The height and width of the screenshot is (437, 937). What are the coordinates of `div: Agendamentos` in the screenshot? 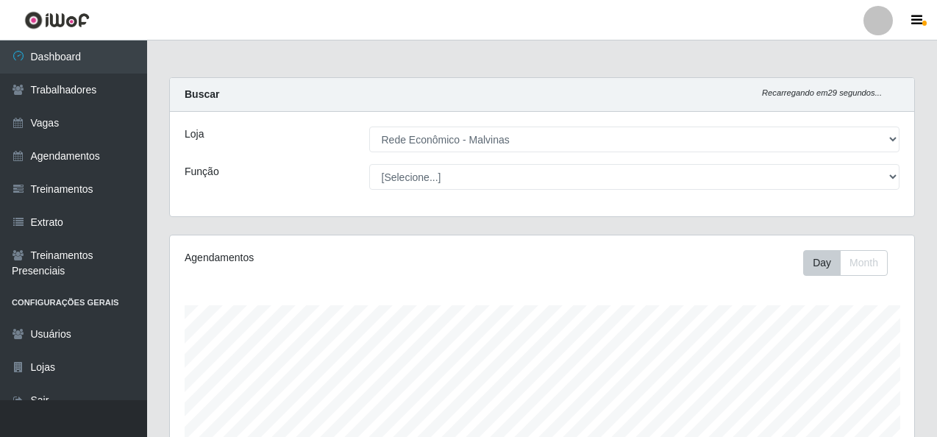 It's located at (327, 258).